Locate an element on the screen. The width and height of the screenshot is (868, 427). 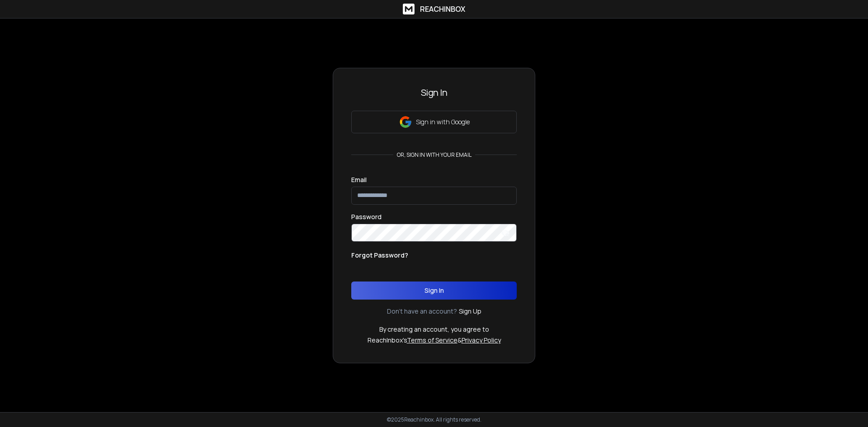
p: Don't have an account? is located at coordinates (422, 311).